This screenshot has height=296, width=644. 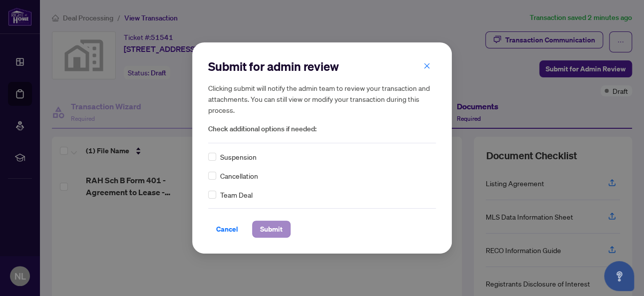 What do you see at coordinates (227, 229) in the screenshot?
I see `span: Cancel` at bounding box center [227, 229].